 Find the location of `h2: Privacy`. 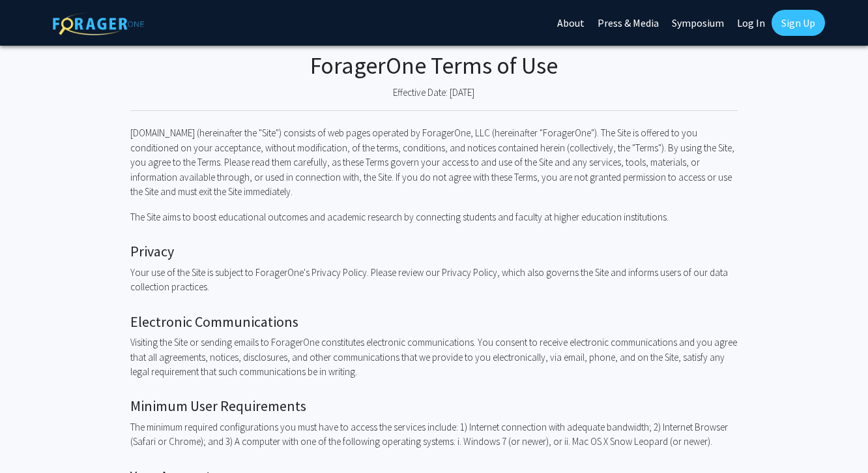

h2: Privacy is located at coordinates (434, 251).